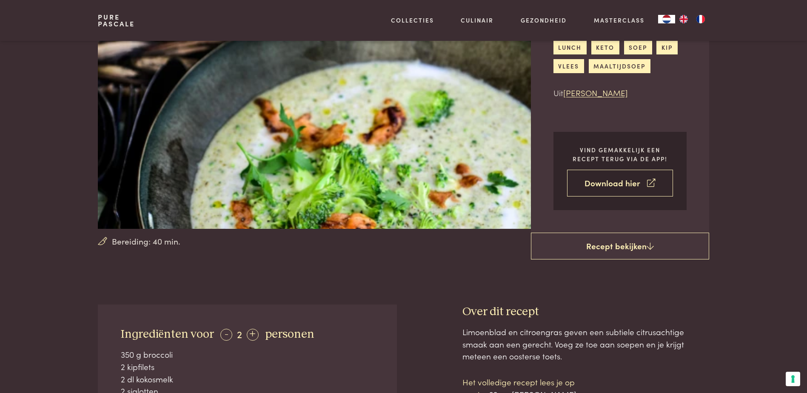  What do you see at coordinates (247, 379) in the screenshot?
I see `div: 2 dl kokosmelk` at bounding box center [247, 379].